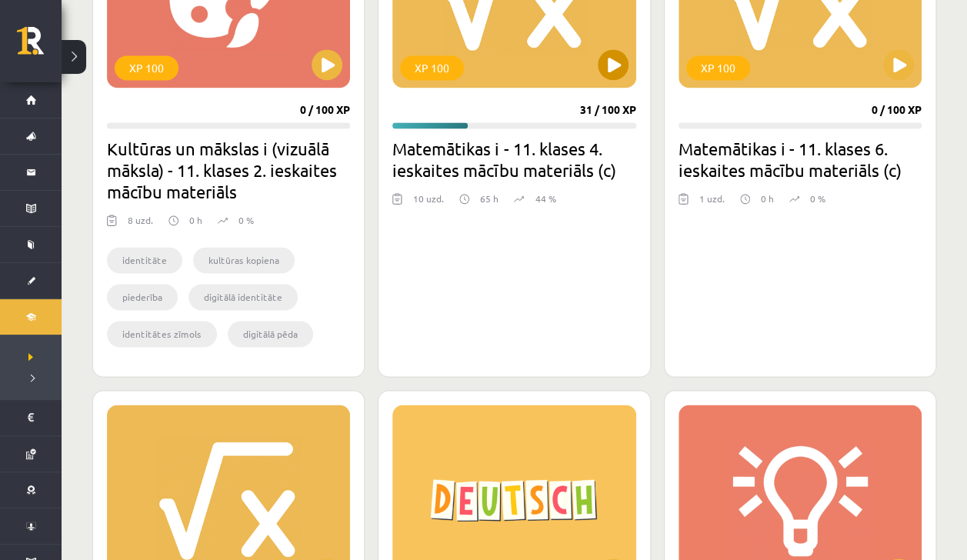  Describe the element at coordinates (545, 199) in the screenshot. I see `p: 44 %` at that location.